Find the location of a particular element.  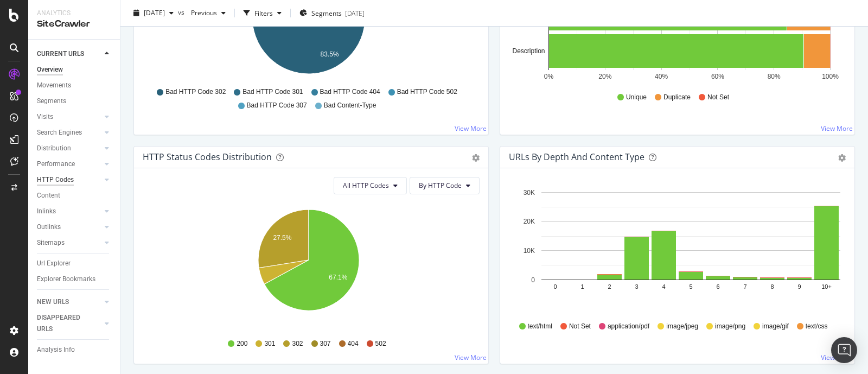

div: Open Intercom Messenger is located at coordinates (844, 350).